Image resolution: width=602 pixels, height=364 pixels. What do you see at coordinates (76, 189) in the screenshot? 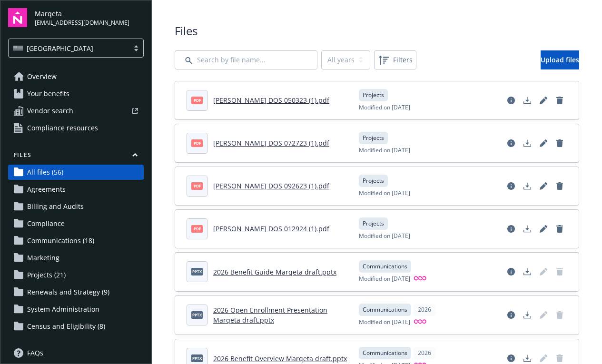
I see `a: Agreements` at bounding box center [76, 189].